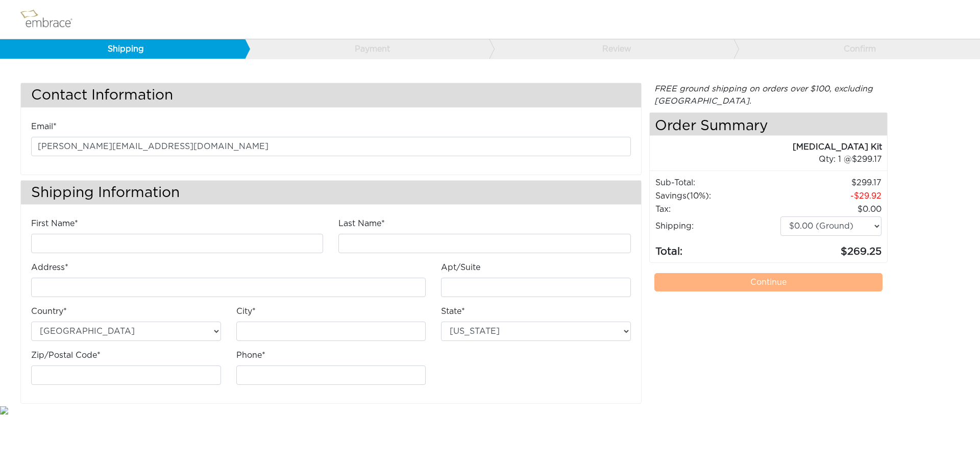  I want to click on label: Apt/Suite, so click(460, 267).